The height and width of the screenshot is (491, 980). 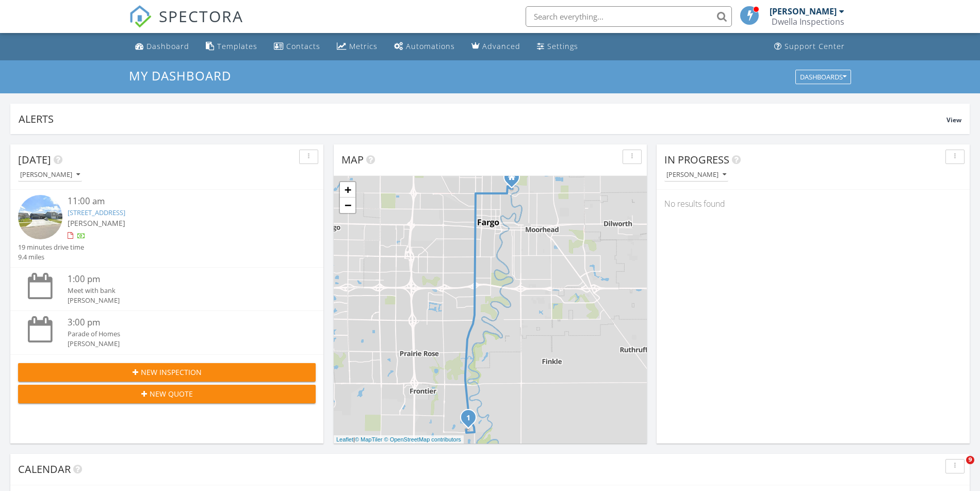 I want to click on div: 9.4 miles, so click(x=51, y=257).